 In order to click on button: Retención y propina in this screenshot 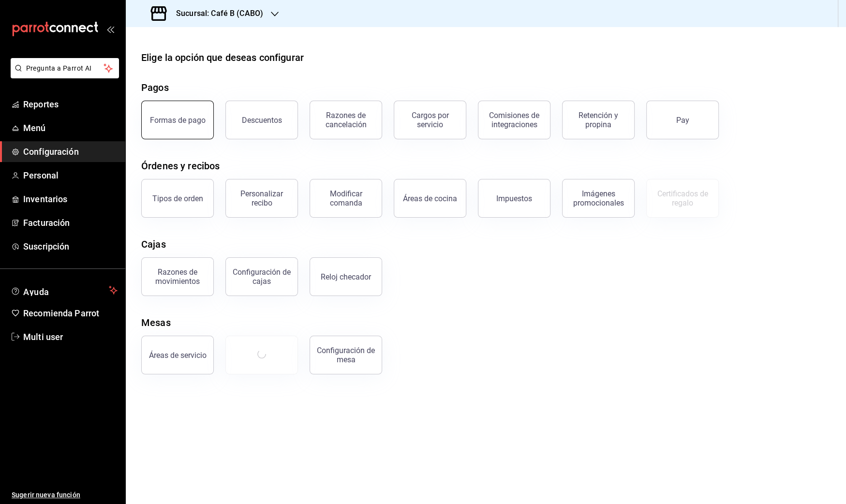, I will do `click(598, 120)`.